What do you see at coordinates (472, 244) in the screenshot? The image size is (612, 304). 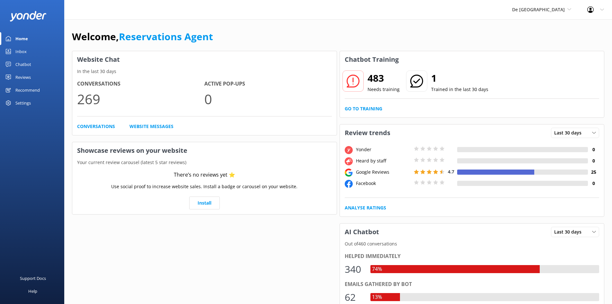 I see `p: Out of 460 conversations` at bounding box center [472, 244].